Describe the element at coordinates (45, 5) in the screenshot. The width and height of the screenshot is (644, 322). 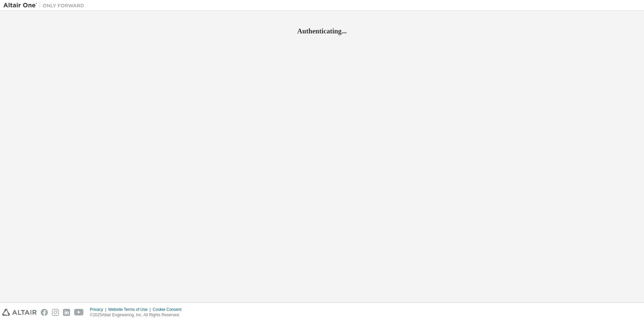
I see `img: Altair One` at that location.